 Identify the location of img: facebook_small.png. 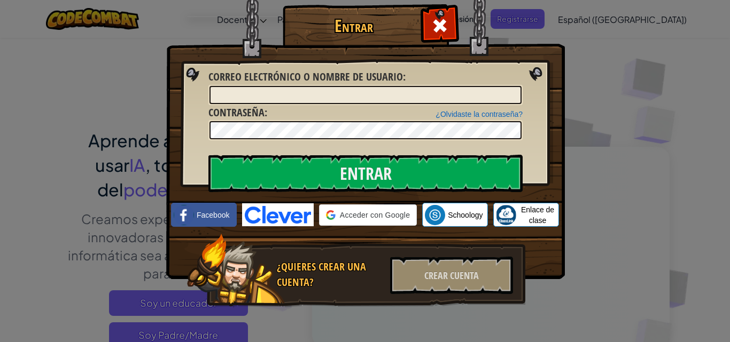
(184, 215).